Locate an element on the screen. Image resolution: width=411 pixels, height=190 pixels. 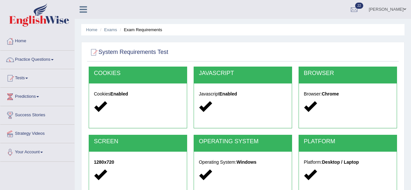
h2: SCREEN is located at coordinates (138, 142).